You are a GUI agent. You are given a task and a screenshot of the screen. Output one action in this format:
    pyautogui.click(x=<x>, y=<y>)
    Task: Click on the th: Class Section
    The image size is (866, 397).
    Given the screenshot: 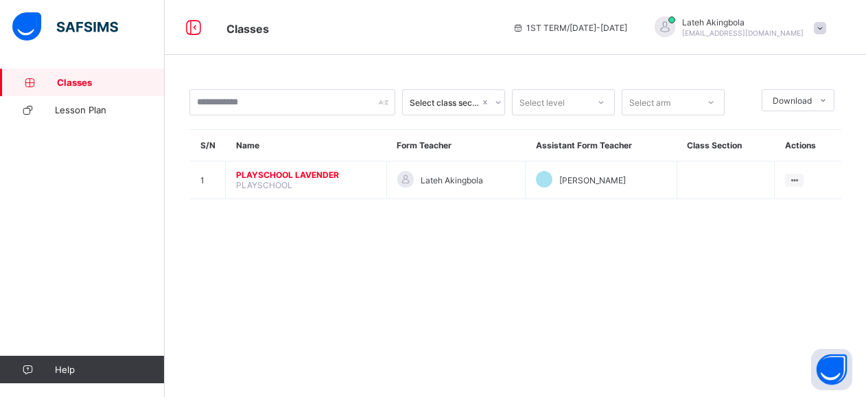 What is the action you would take?
    pyautogui.click(x=725, y=145)
    